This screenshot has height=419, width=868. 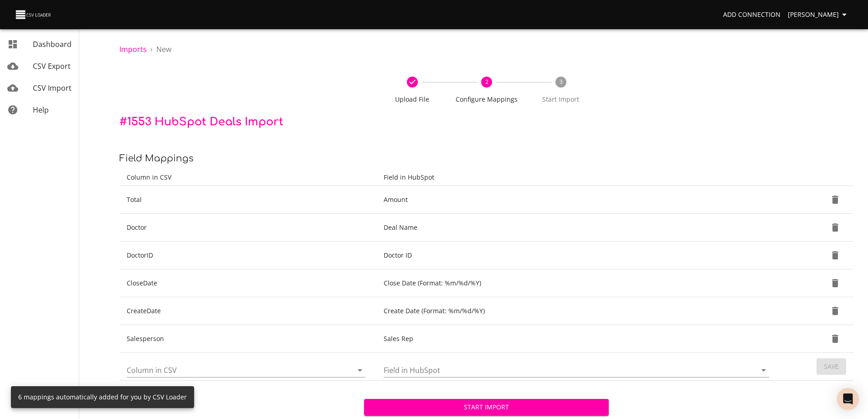 What do you see at coordinates (248, 200) in the screenshot?
I see `td: Total` at bounding box center [248, 200].